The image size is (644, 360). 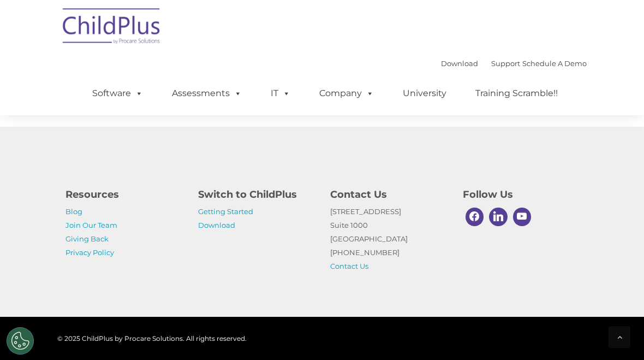 I want to click on a: Join Our Team, so click(x=91, y=225).